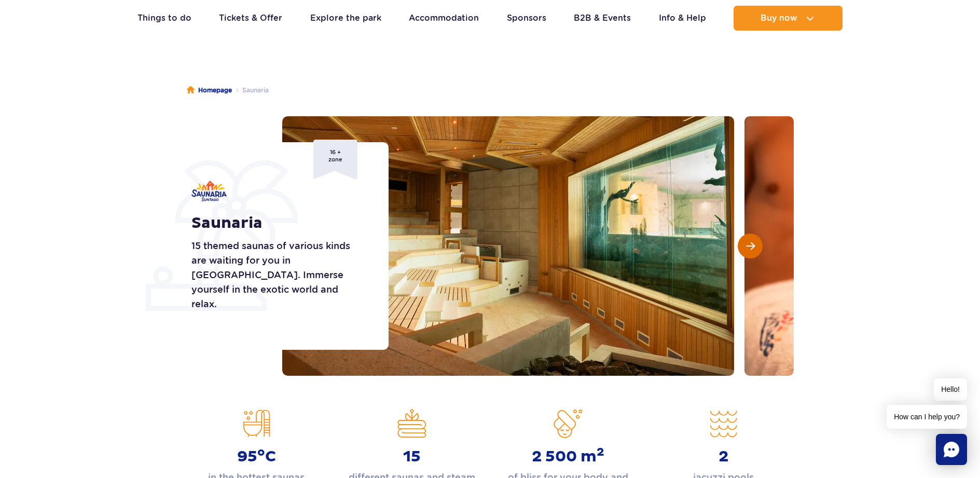 The image size is (980, 478). I want to click on a: B2B & Events, so click(602, 18).